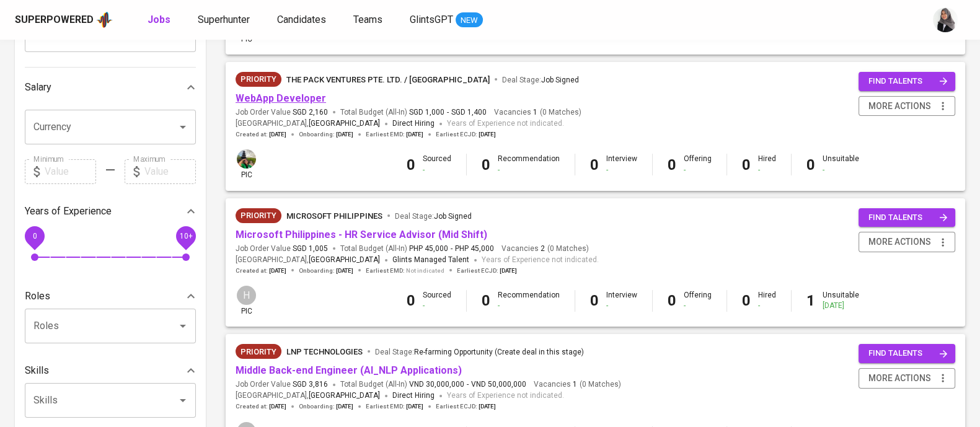  Describe the element at coordinates (475, 248) in the screenshot. I see `span: PHP 45,000` at that location.